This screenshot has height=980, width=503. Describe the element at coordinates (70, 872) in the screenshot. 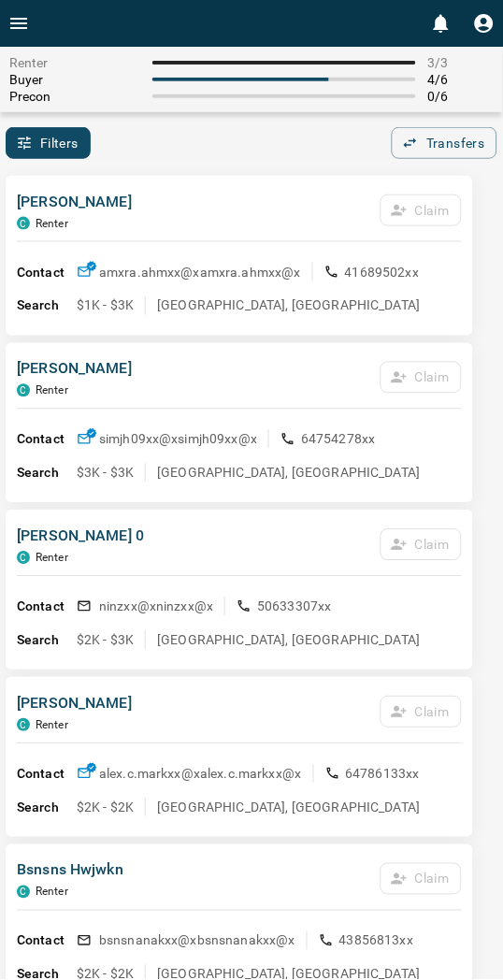

I see `p: Bsnsns Hwjwkn` at that location.